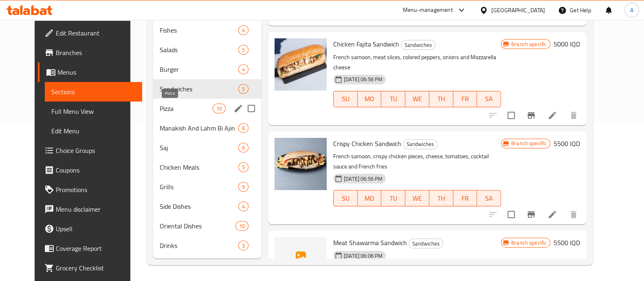 This screenshot has width=644, height=281. I want to click on a: Choice Groups, so click(90, 150).